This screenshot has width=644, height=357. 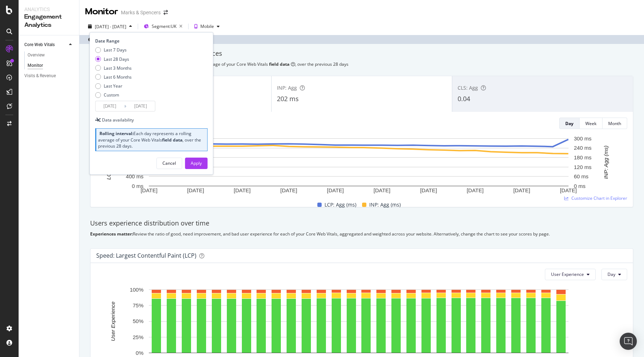 I want to click on text: 60 ms, so click(x=581, y=177).